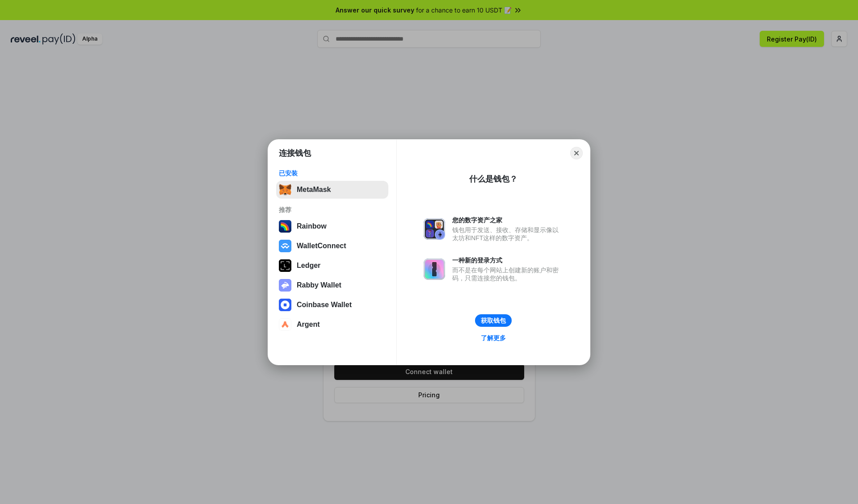 Image resolution: width=858 pixels, height=504 pixels. What do you see at coordinates (493, 338) in the screenshot?
I see `div: 了解更多` at bounding box center [493, 338].